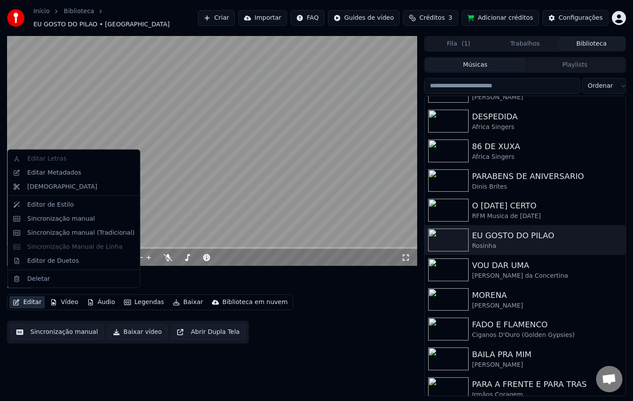 This screenshot has height=401, width=633. I want to click on button: Vídeo, so click(64, 303).